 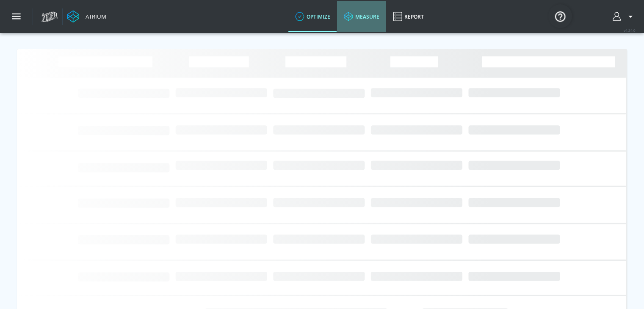 I want to click on a: Atrium, so click(x=87, y=17).